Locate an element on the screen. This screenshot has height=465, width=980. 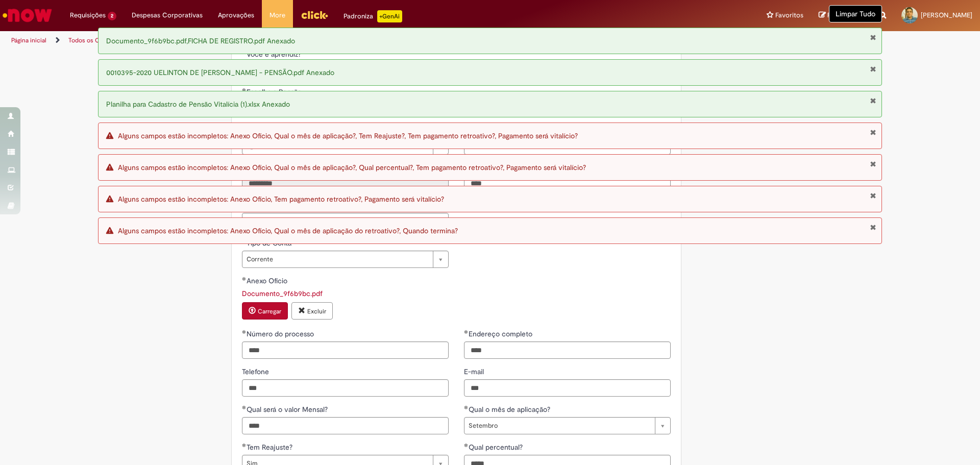
input: E-mail is located at coordinates (567, 388).